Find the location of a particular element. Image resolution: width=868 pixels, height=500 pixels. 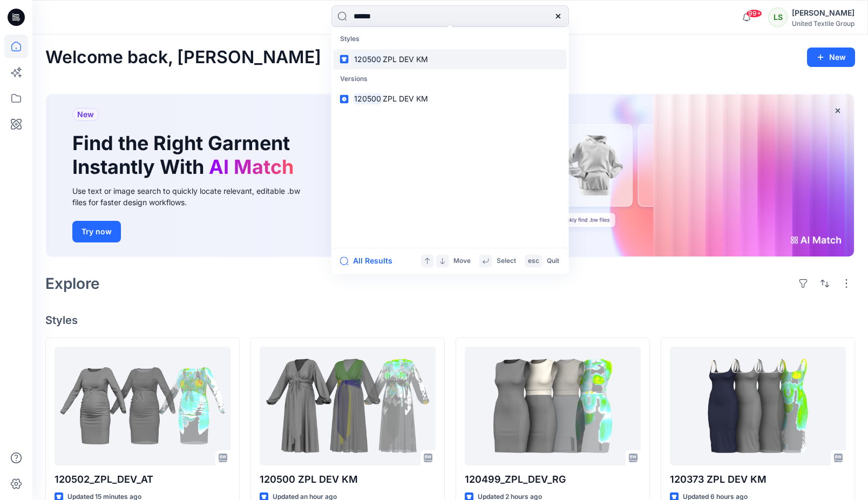

p: 120373 ZPL DEV KM is located at coordinates (758, 480).